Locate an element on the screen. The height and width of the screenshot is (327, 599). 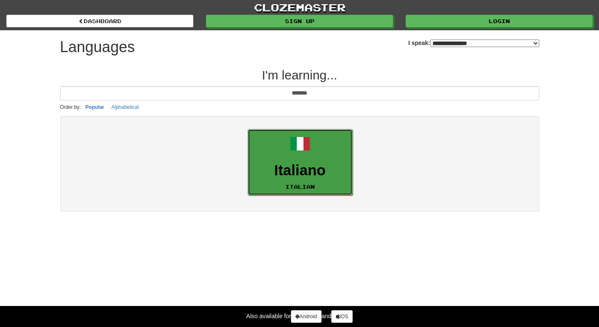
small: Italian is located at coordinates (300, 186).